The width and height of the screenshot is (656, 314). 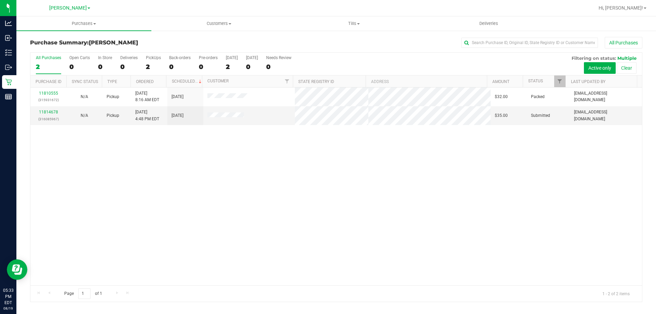 What do you see at coordinates (8, 297) in the screenshot?
I see `p: 05:33 PM EDT` at bounding box center [8, 297].